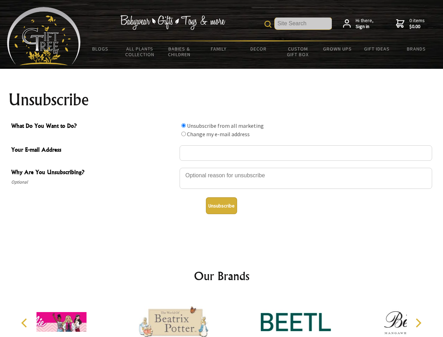  What do you see at coordinates (306, 153) in the screenshot?
I see `input: Your E-mail Address` at bounding box center [306, 153].